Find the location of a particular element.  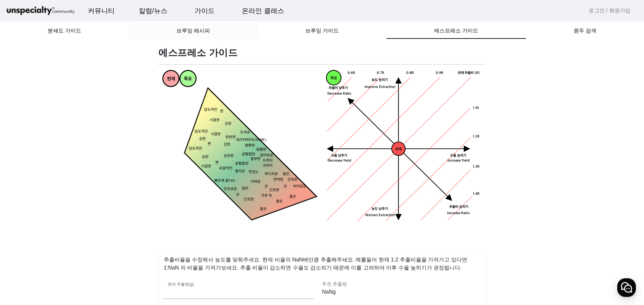

tspan: 추출비 높히기 is located at coordinates (459, 207).